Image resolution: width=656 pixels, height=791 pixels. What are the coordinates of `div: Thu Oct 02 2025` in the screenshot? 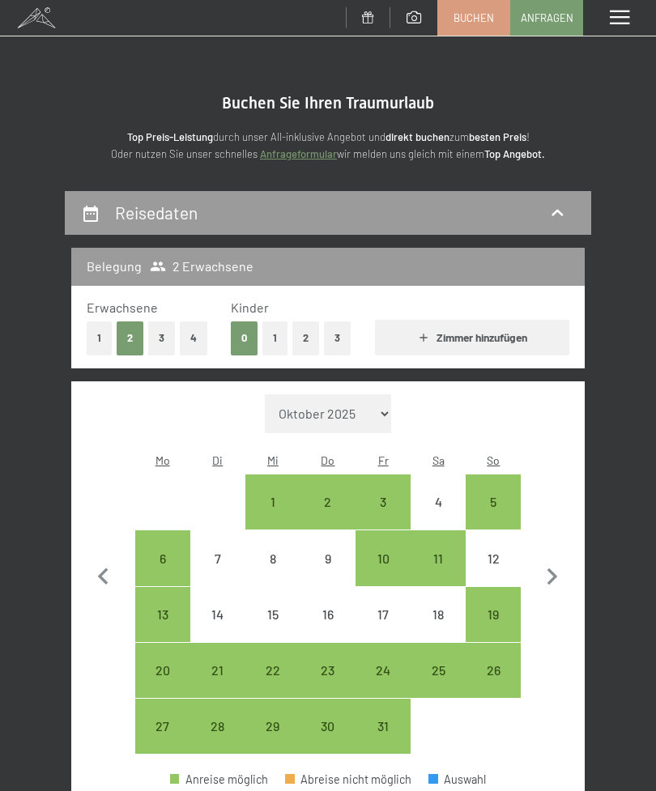 It's located at (328, 502).